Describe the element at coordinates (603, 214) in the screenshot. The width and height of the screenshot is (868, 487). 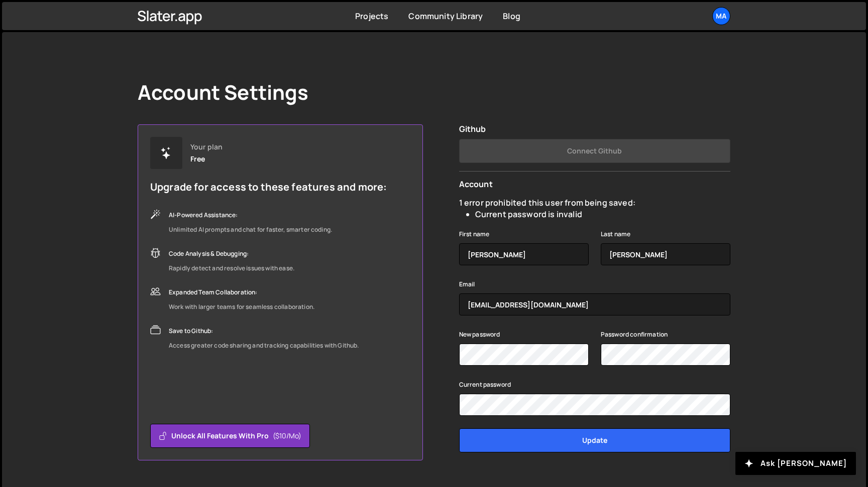
I see `li: Current password is invalid` at that location.